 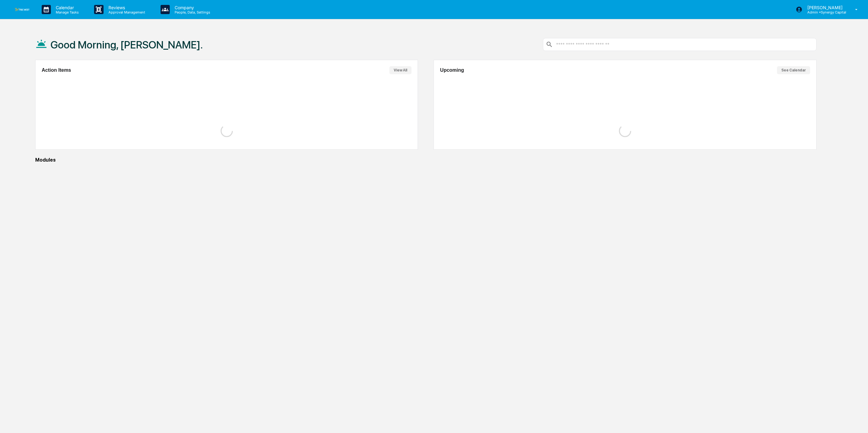 What do you see at coordinates (452, 70) in the screenshot?
I see `h2: Upcoming` at bounding box center [452, 70].